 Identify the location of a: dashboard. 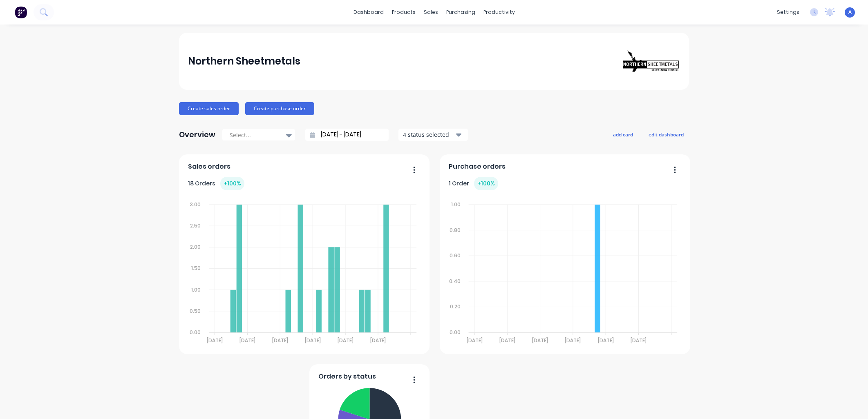
(369, 12).